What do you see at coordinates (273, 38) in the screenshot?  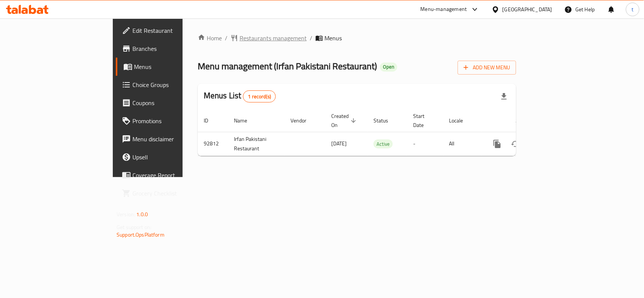 I see `span: Restaurants management` at bounding box center [273, 38].